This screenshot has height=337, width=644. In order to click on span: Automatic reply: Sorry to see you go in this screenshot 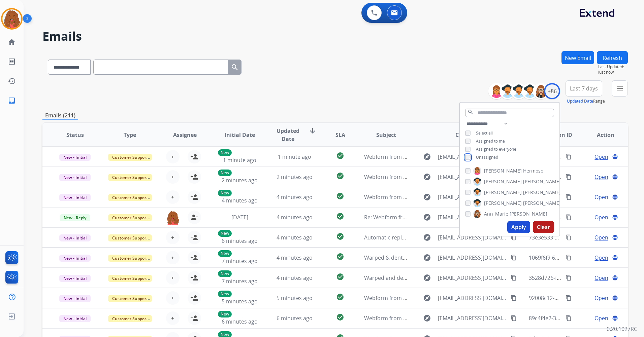, I will do `click(410, 238)`.